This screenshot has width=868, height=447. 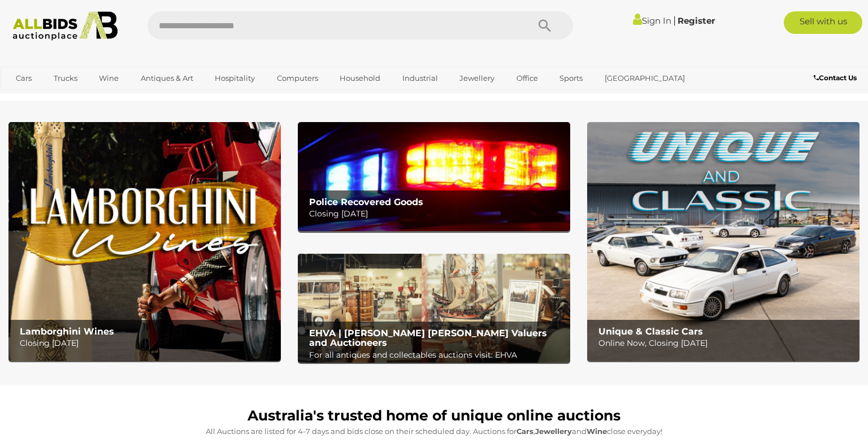 What do you see at coordinates (596, 431) in the screenshot?
I see `strong: Wine` at bounding box center [596, 431].